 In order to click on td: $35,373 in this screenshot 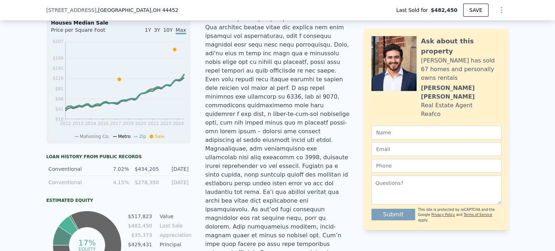, I will do `click(140, 235)`.